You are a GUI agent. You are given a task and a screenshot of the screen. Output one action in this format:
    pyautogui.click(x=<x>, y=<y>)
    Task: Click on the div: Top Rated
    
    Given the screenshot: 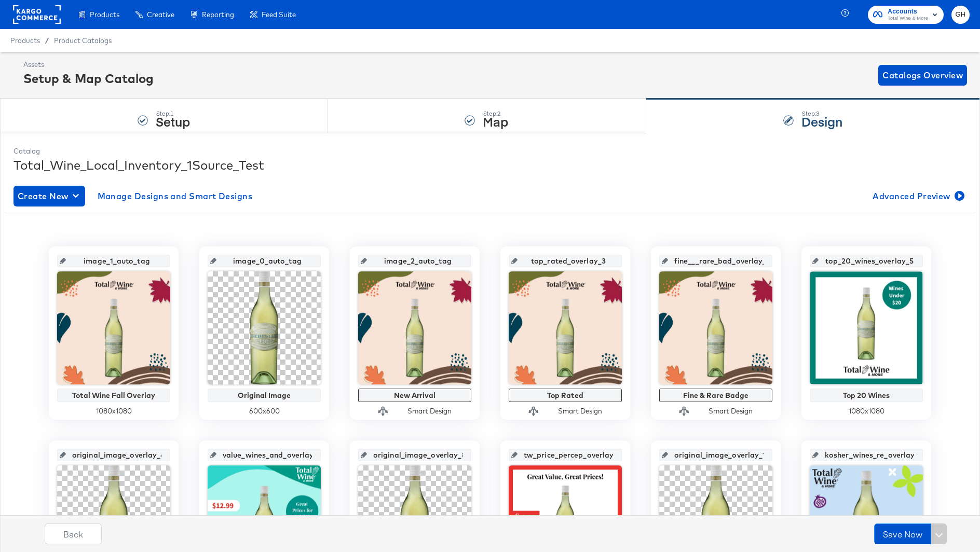 What is the action you would take?
    pyautogui.click(x=565, y=396)
    